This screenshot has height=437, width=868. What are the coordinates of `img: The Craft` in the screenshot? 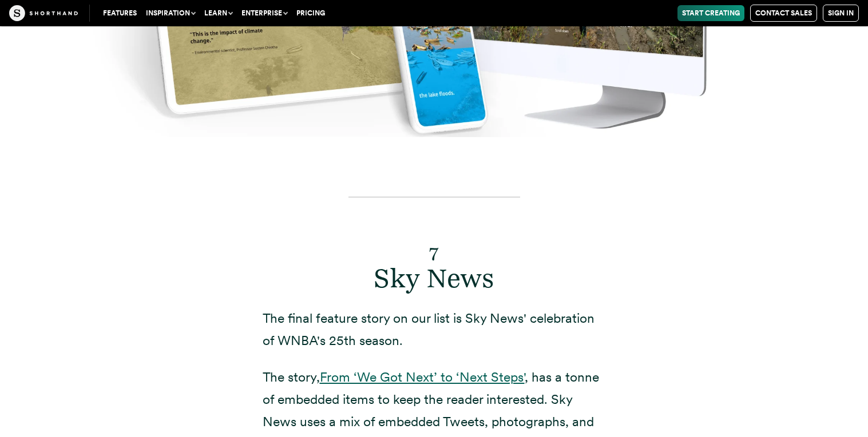 It's located at (43, 14).